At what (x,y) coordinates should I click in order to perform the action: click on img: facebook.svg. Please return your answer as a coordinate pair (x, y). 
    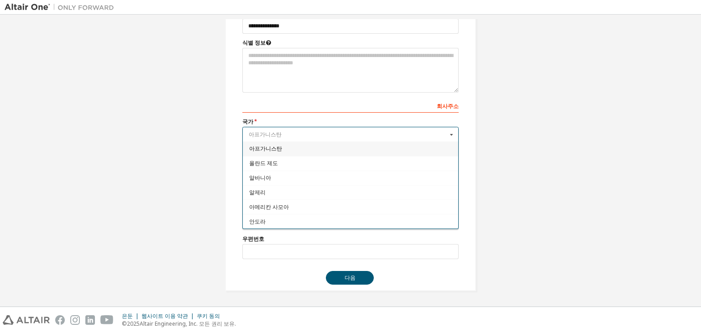
    Looking at the image, I should click on (60, 320).